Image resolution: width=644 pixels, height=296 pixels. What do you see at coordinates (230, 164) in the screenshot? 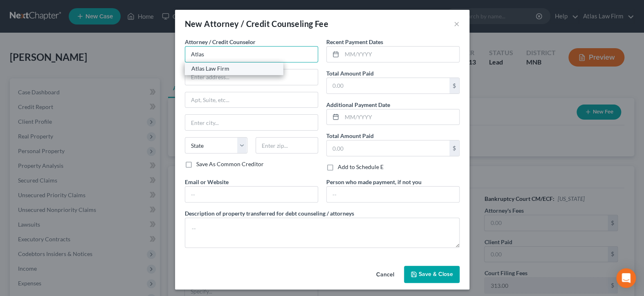
I see `label: Save As Common Creditor` at bounding box center [230, 164].